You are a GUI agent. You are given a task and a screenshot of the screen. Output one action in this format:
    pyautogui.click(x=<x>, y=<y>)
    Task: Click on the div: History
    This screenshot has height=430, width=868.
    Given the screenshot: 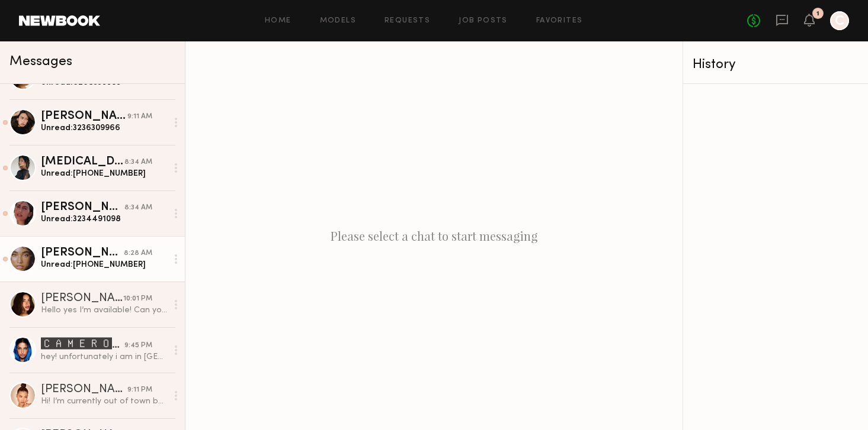 What is the action you would take?
    pyautogui.click(x=775, y=65)
    